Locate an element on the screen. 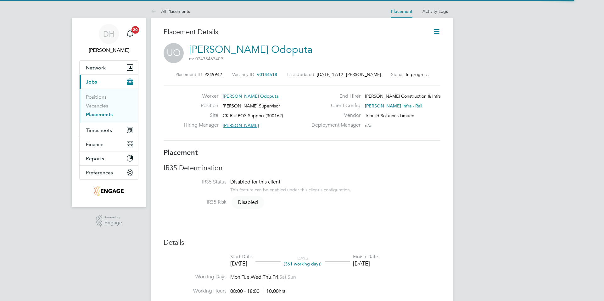 The width and height of the screenshot is (604, 301). span: Tribuild Solutions Limited is located at coordinates (390, 116).